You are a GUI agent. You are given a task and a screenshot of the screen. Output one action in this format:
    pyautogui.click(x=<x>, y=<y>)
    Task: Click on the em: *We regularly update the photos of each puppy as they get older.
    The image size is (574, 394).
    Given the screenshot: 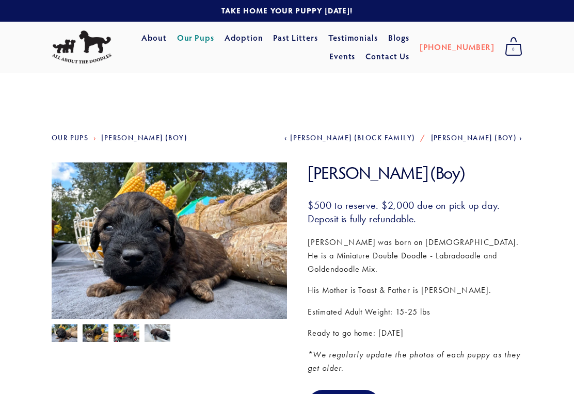 What is the action you would take?
    pyautogui.click(x=415, y=361)
    